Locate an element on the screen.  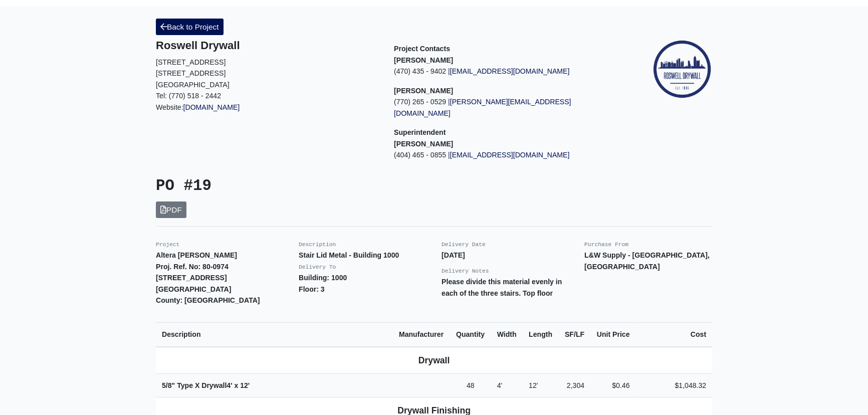
p: (404) 465 - 0855 | is located at coordinates (505, 155).